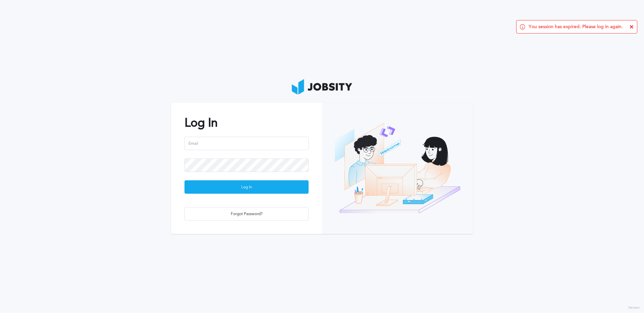  I want to click on div: Log In, so click(246, 187).